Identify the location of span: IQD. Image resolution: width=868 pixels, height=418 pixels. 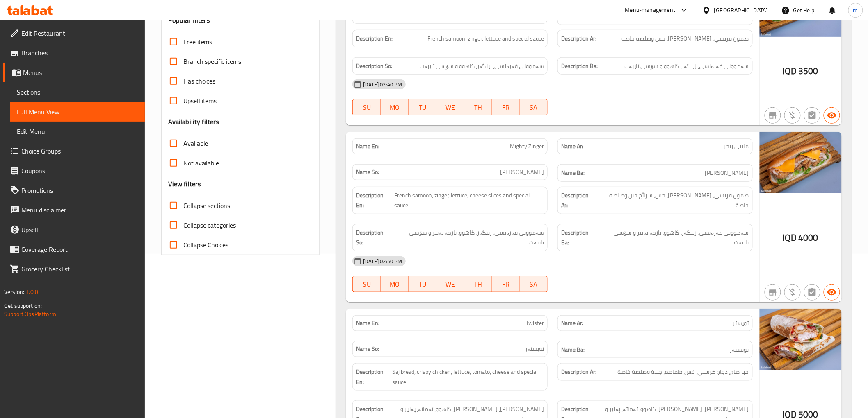
(789, 238).